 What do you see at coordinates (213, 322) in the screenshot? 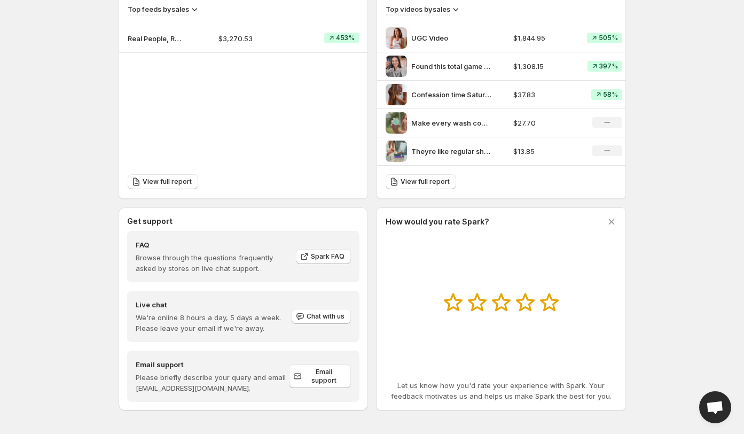
I see `p: We're online 8 hours a day, 5 days a week. Please leave your email if we're away.` at bounding box center [213, 322].